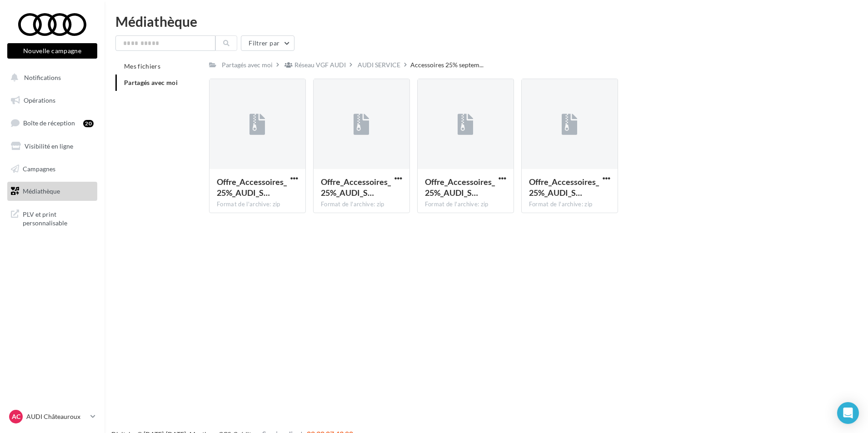 This screenshot has height=433, width=868. I want to click on span: Notifications, so click(42, 77).